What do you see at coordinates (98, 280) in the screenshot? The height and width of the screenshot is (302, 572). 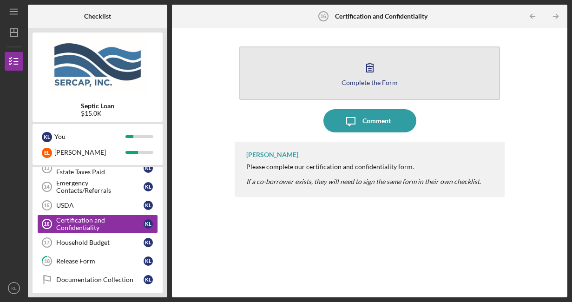 I see `a: Documentation CollectionKL` at bounding box center [98, 280].